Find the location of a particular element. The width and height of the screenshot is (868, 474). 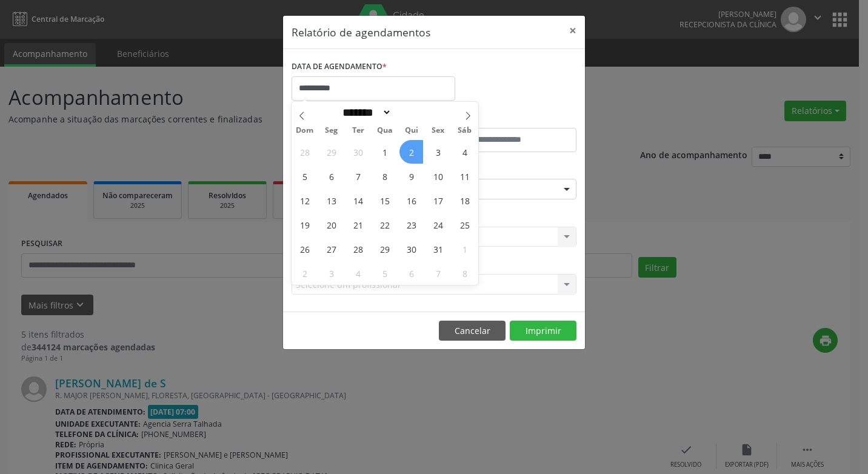

span: Outubro 3, 2025 is located at coordinates (437, 152).